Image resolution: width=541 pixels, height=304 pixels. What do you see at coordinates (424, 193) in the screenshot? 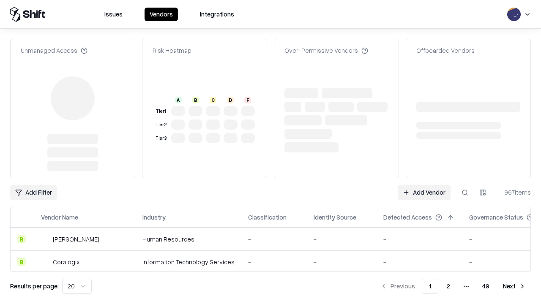
I see `a: Add Vendor` at bounding box center [424, 193].